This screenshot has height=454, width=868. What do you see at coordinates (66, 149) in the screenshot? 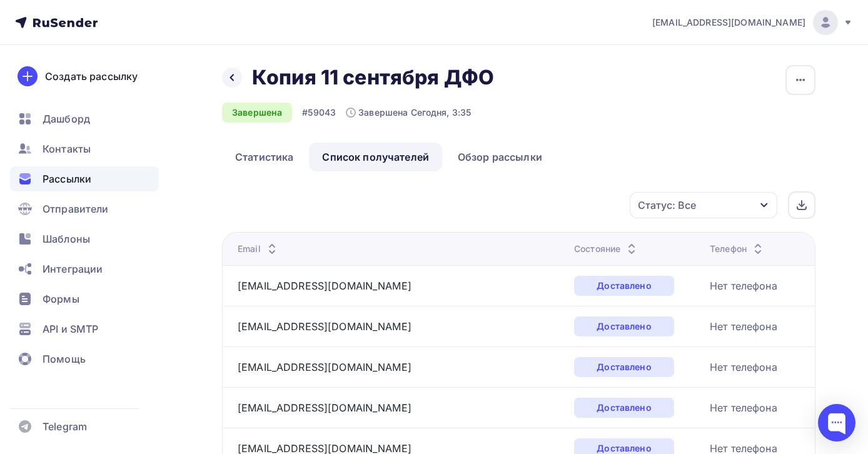
I see `span: Контакты` at bounding box center [66, 149].